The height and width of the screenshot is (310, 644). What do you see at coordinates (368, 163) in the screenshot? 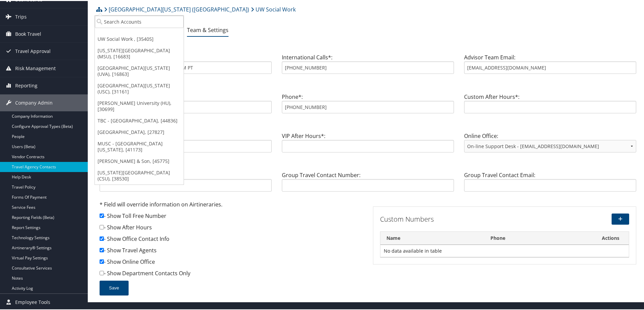
I see `h3: Group Travel Contact` at bounding box center [368, 163].